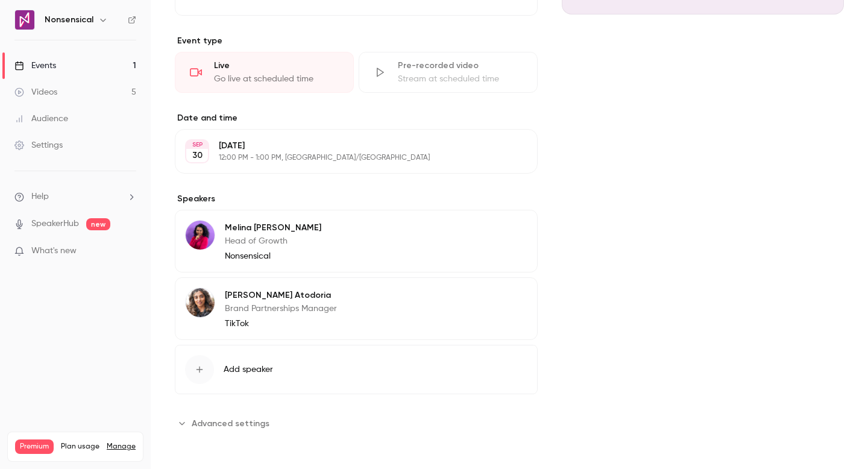  Describe the element at coordinates (54, 251) in the screenshot. I see `span: What's new` at that location.